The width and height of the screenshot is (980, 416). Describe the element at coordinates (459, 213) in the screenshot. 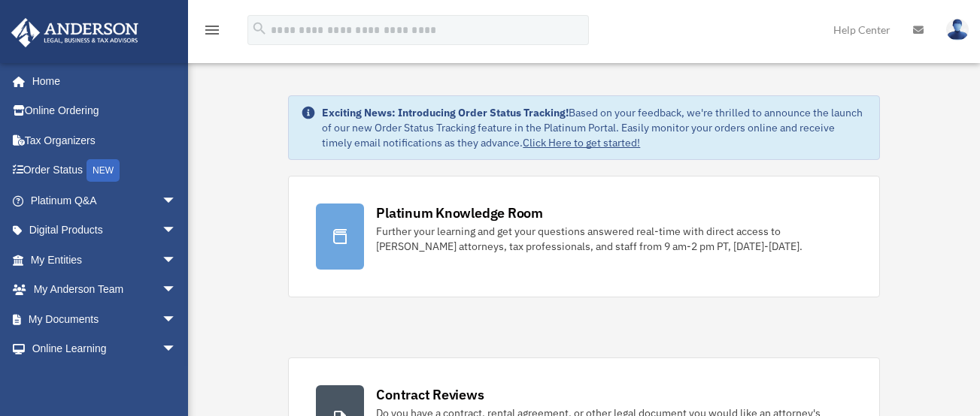

I see `div: Platinum Knowledge Room` at that location.